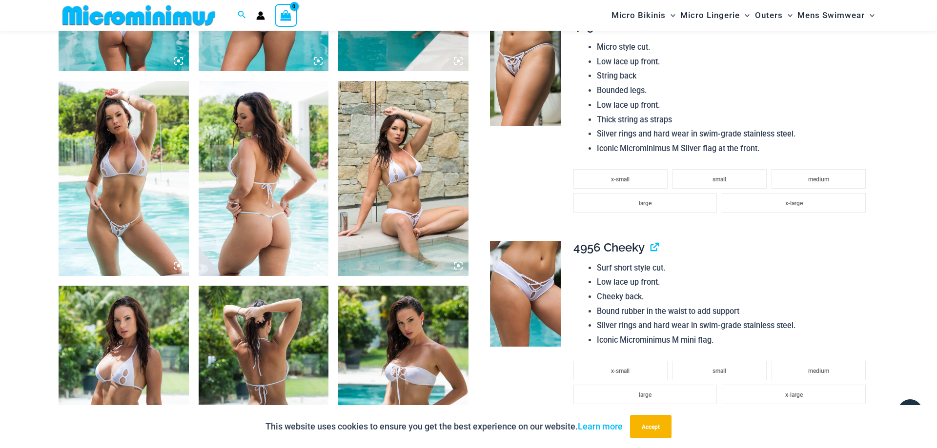 This screenshot has width=937, height=448. I want to click on a: Micro LingerieMenu ToggleMenu Toggle, so click(715, 15).